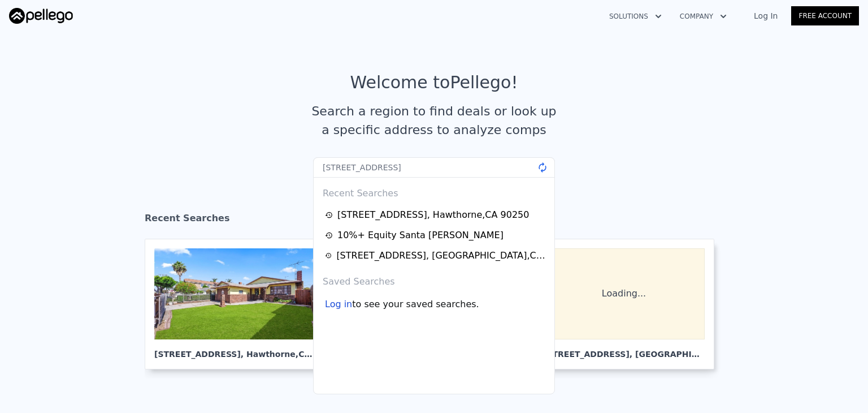 This screenshot has height=413, width=868. Describe the element at coordinates (825, 16) in the screenshot. I see `a: Free Account` at that location.